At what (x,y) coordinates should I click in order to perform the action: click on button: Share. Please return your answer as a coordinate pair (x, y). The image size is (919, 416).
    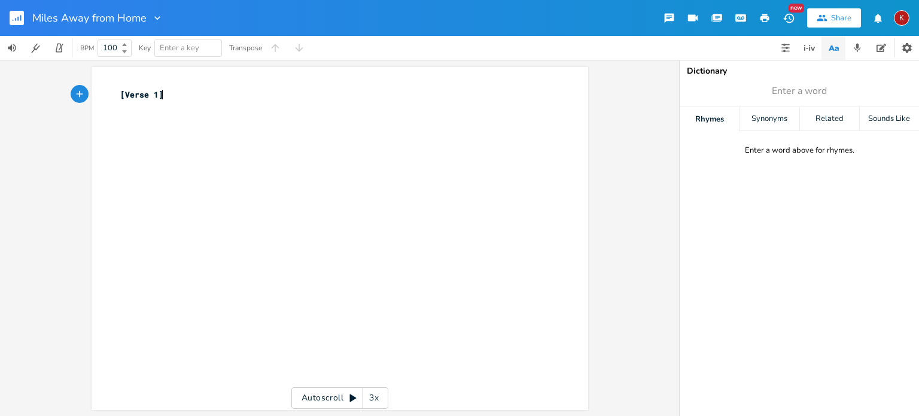
    Looking at the image, I should click on (834, 18).